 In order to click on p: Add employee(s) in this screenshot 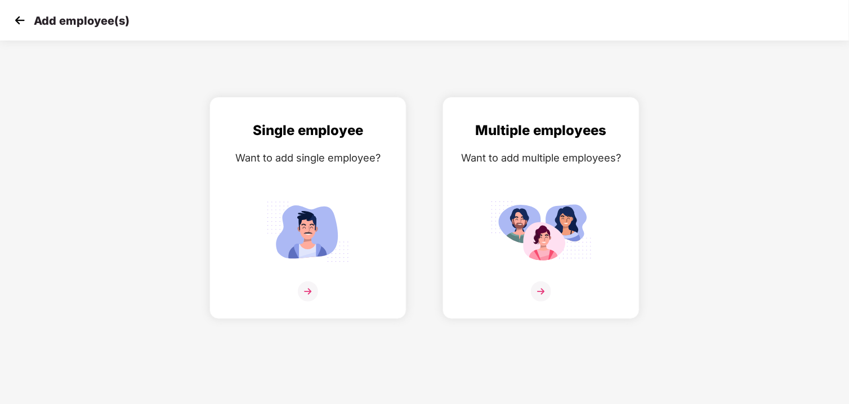, I will do `click(82, 21)`.